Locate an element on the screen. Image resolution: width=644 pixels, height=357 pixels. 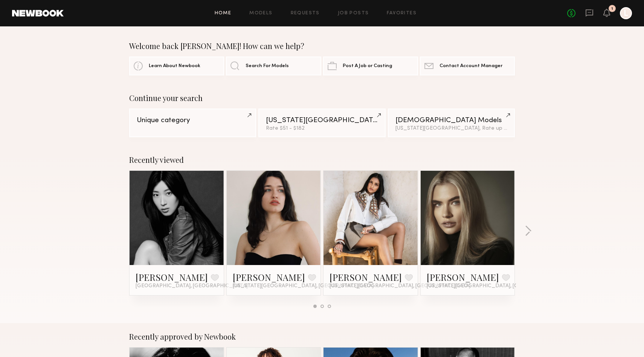
div: Unique category is located at coordinates (192, 120).